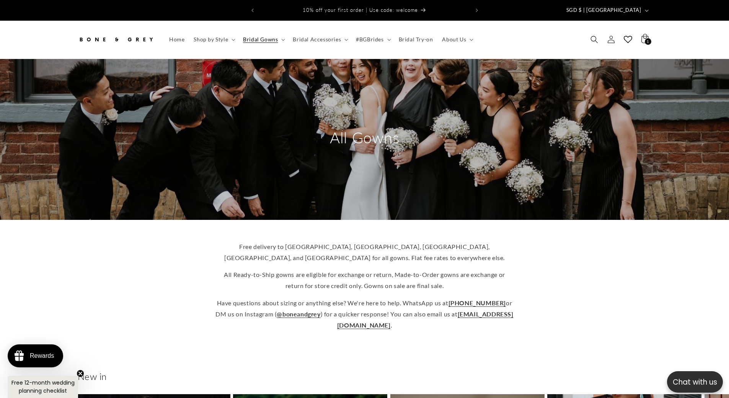 This screenshot has height=398, width=729. What do you see at coordinates (298, 313) in the screenshot?
I see `a: @boneandgrey` at bounding box center [298, 313].